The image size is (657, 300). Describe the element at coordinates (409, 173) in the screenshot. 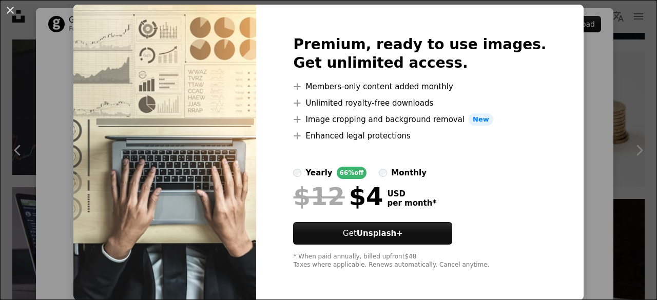

I see `div: monthly` at that location.